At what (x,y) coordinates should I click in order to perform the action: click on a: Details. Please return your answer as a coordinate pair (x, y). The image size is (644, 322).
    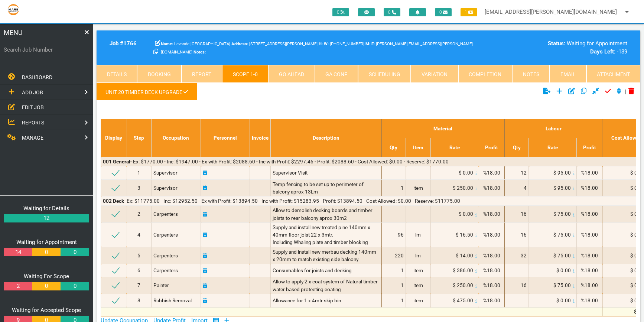
    Looking at the image, I should click on (117, 74).